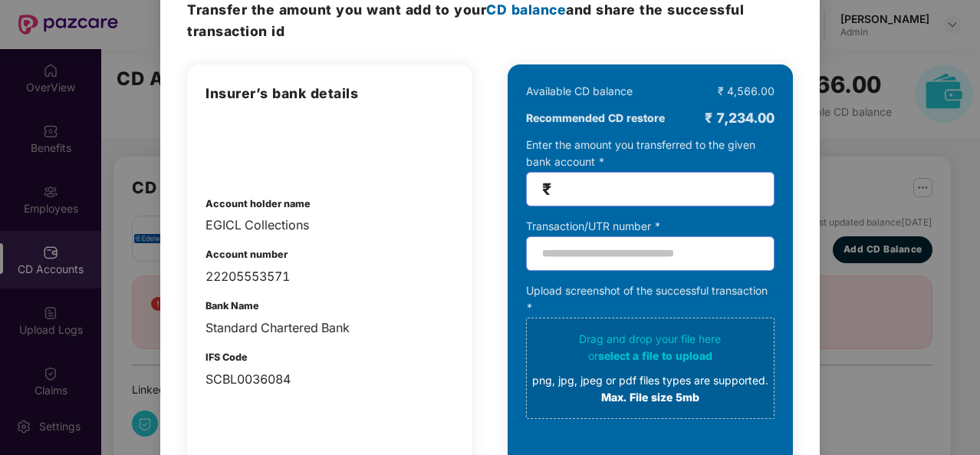  Describe the element at coordinates (595, 119) in the screenshot. I see `b: Recommended CD restore` at that location.